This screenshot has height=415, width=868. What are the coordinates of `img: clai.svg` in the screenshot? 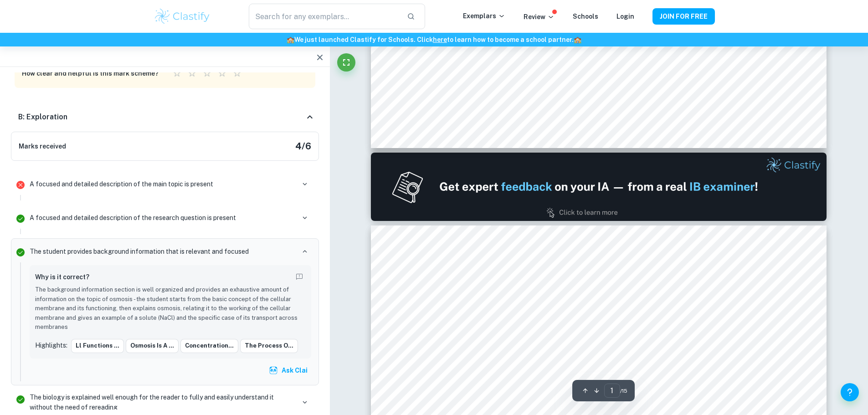 It's located at (273, 370).